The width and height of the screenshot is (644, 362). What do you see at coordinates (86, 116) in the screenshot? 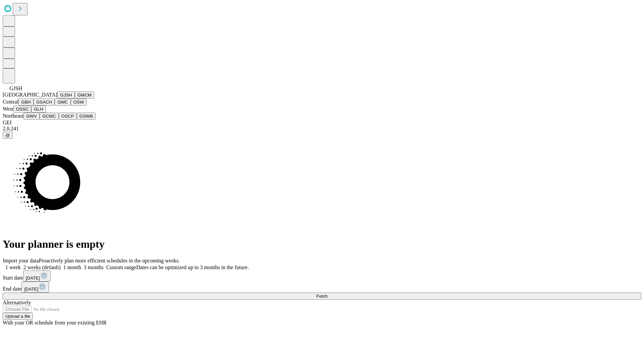
I see `button: GSWB` at bounding box center [86, 116].